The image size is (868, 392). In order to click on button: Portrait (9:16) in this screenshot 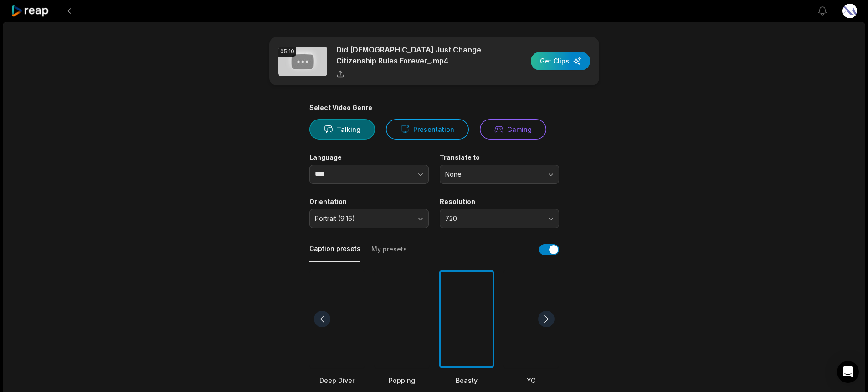, I will do `click(369, 218)`.